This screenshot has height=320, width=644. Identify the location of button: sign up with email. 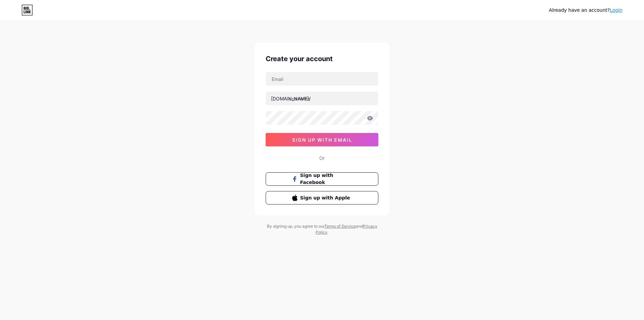
(322, 139).